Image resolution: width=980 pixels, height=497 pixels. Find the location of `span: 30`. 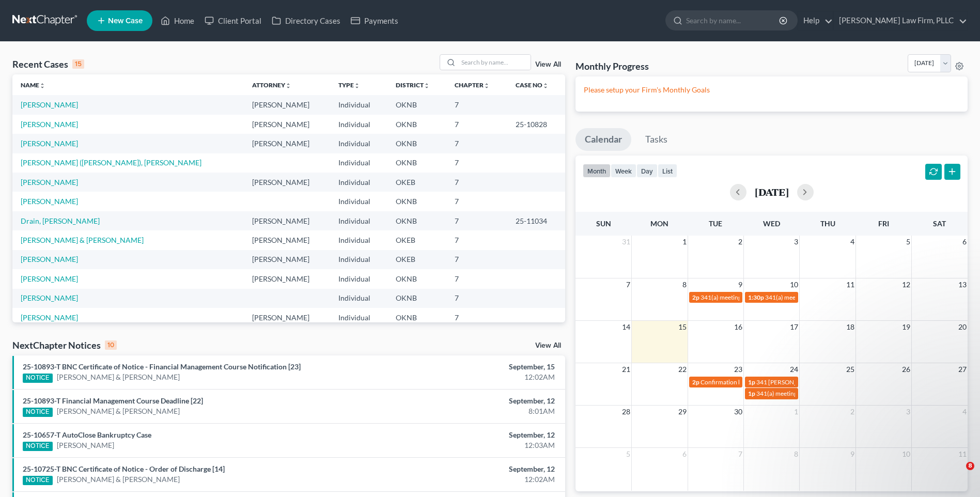

span: 30 is located at coordinates (738, 412).